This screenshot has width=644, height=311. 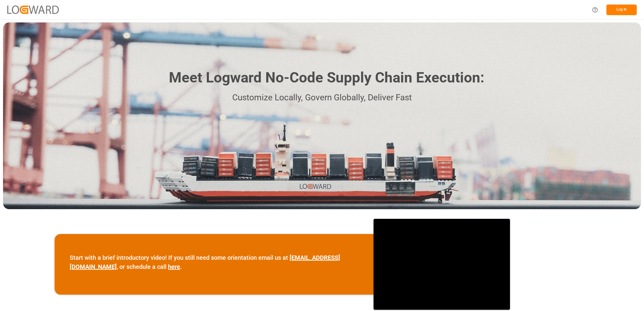 I want to click on p: Start with a brief introductory video! If you still need some orientation email us at , or schedu..., so click(x=214, y=262).